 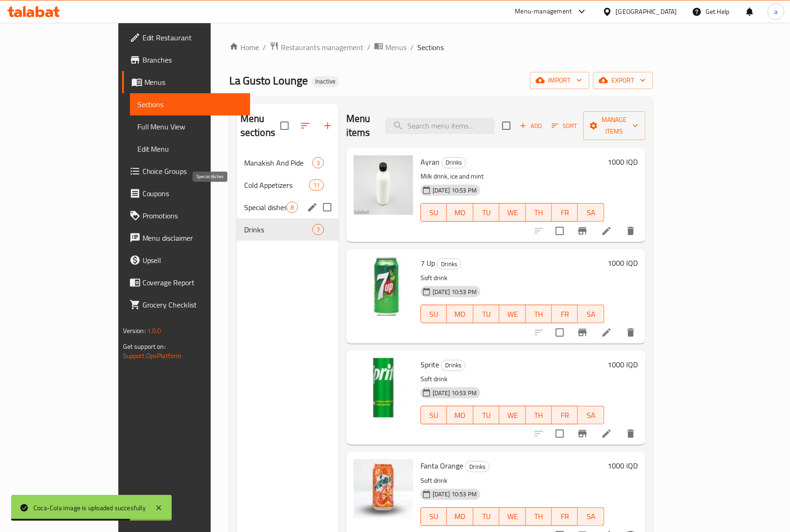 What do you see at coordinates (193, 304) in the screenshot?
I see `span: Grocery Checklist` at bounding box center [193, 304].